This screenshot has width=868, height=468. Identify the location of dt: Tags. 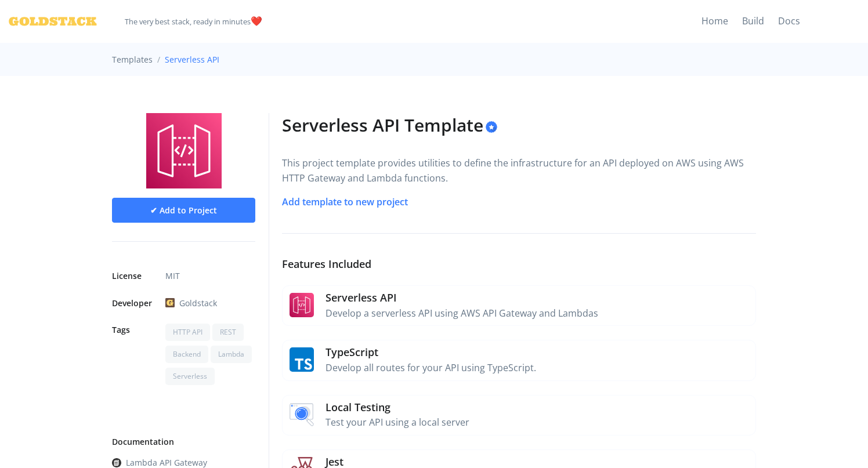
(130, 359).